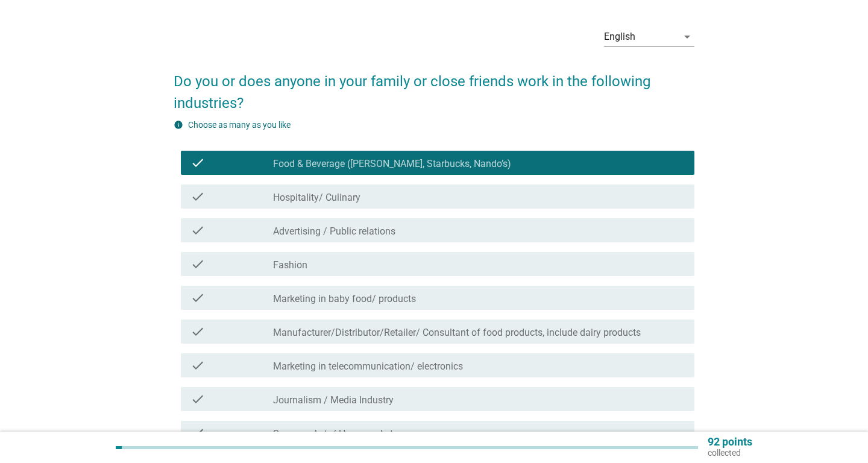 This screenshot has height=463, width=868. Describe the element at coordinates (290, 265) in the screenshot. I see `label: Fashion` at that location.